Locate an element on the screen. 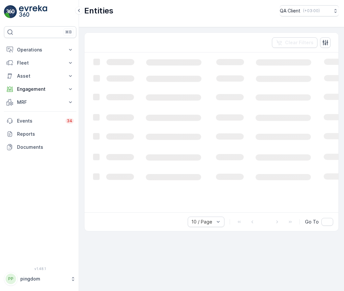  p: Reports is located at coordinates (45, 134).